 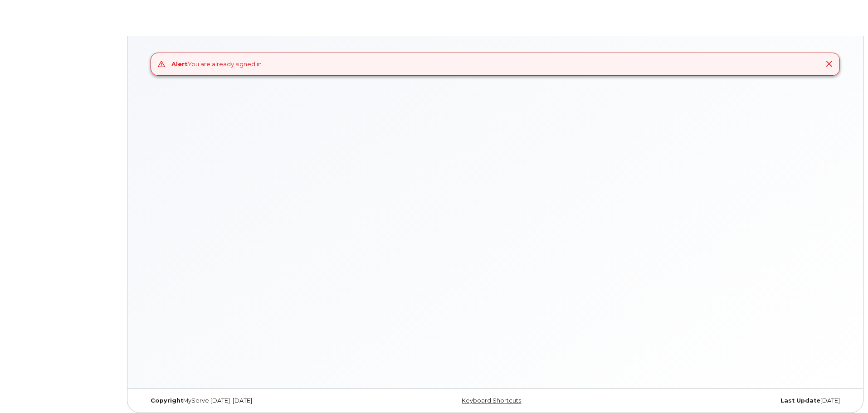 I want to click on strong: Alert, so click(x=179, y=64).